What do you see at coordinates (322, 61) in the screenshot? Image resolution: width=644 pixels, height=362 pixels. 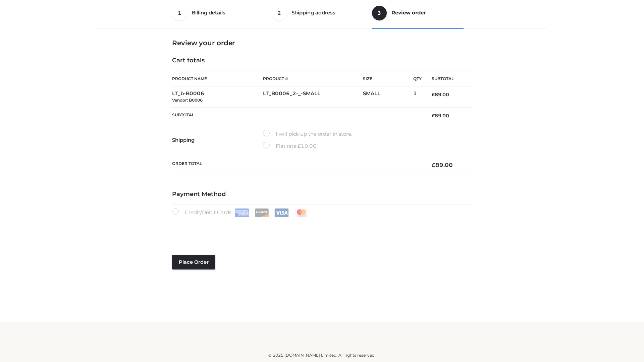 I see `h4: Cart totals` at bounding box center [322, 61].